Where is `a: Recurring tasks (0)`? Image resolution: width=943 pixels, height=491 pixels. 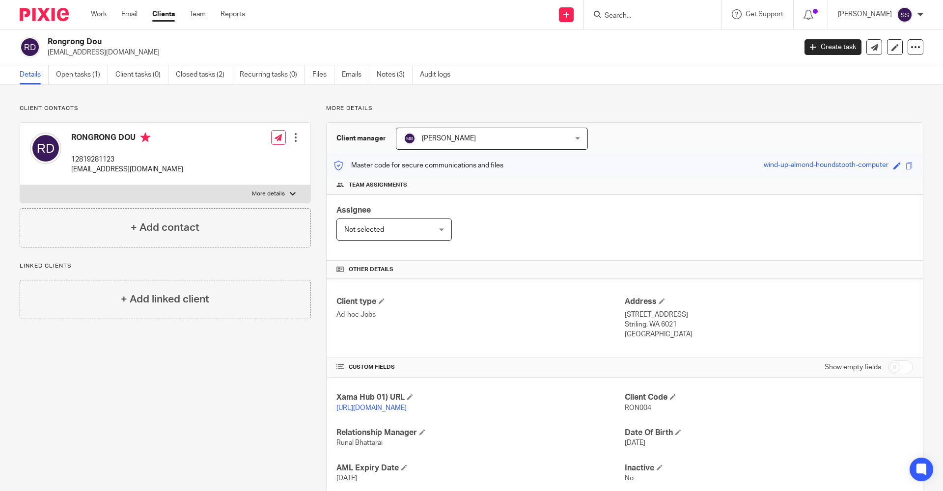
a: Recurring tasks (0) is located at coordinates (272, 75).